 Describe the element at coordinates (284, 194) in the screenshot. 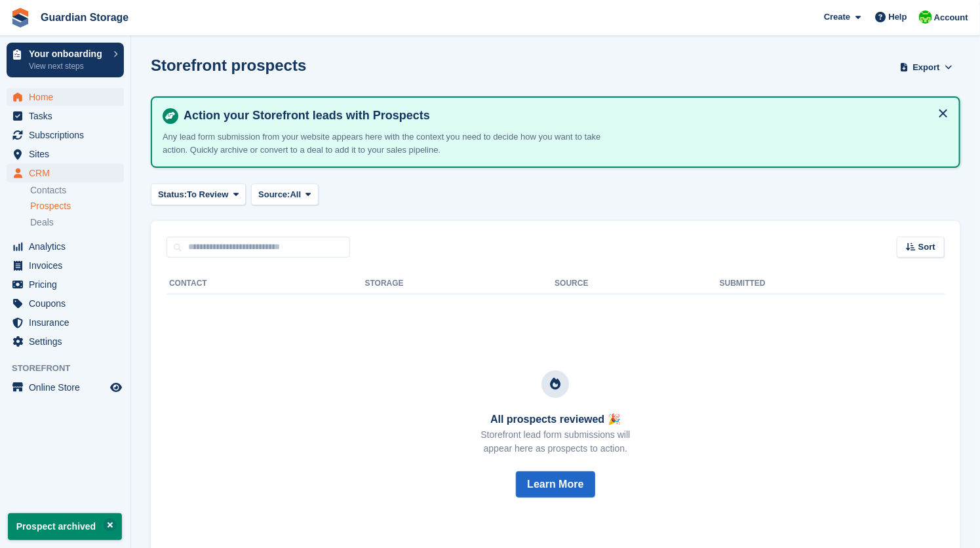

I see `button: Source: All` at that location.